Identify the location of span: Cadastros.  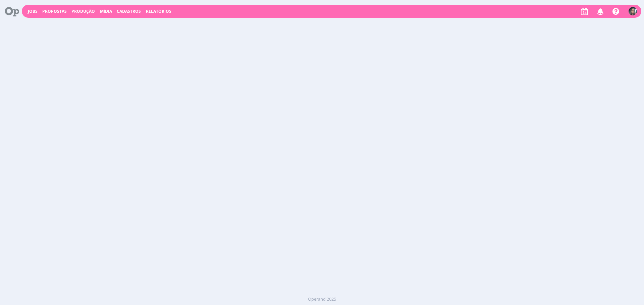
(129, 11).